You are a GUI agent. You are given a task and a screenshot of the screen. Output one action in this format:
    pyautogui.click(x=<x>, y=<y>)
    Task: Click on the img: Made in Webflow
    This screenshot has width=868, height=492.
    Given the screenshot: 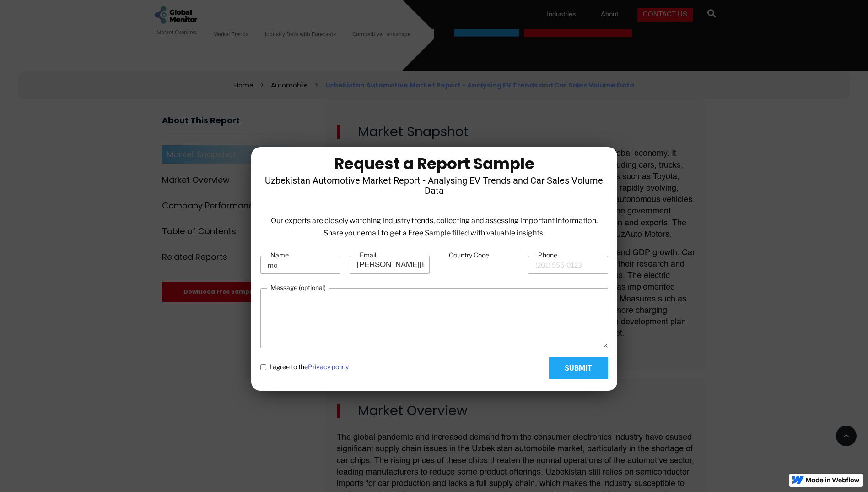 What is the action you would take?
    pyautogui.click(x=833, y=480)
    